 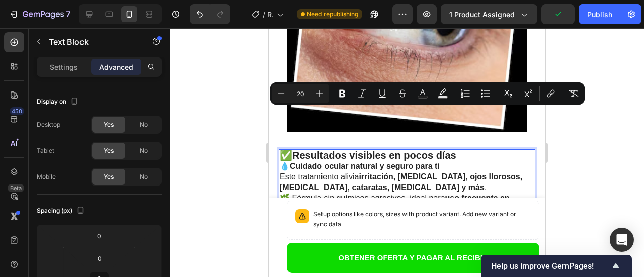 I want to click on p: Text Block, so click(x=91, y=42).